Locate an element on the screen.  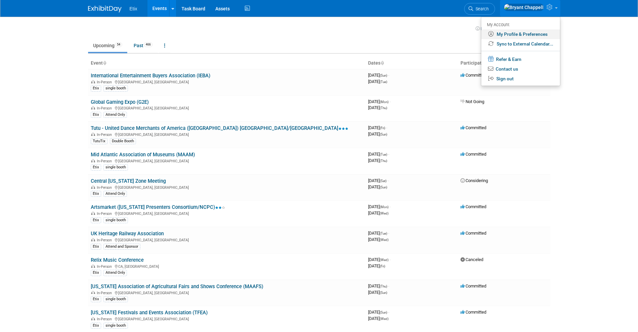
a: Sync to External Calendar... is located at coordinates (521, 44).